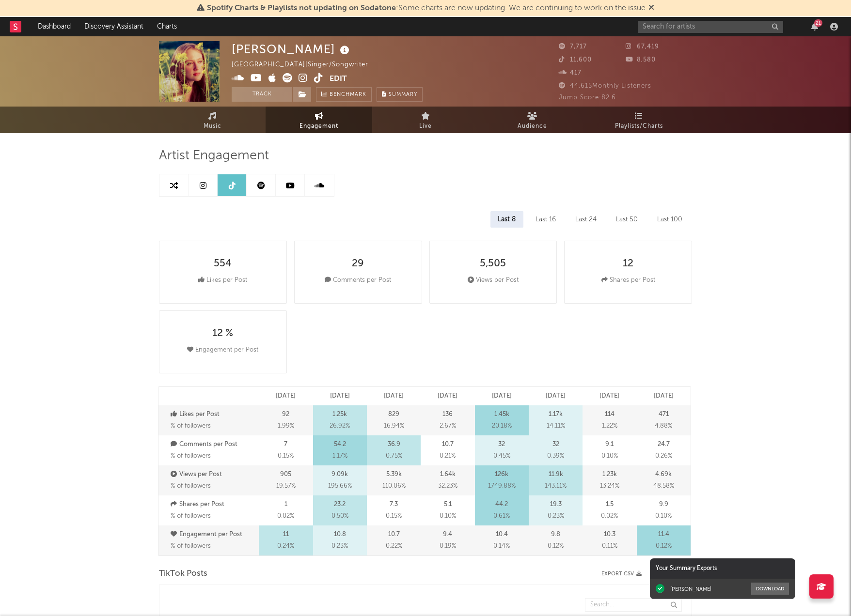 This screenshot has width=851, height=616. Describe the element at coordinates (302, 9) in the screenshot. I see `span: Spotify Charts & Playlists not updating on Sodatone` at that location.